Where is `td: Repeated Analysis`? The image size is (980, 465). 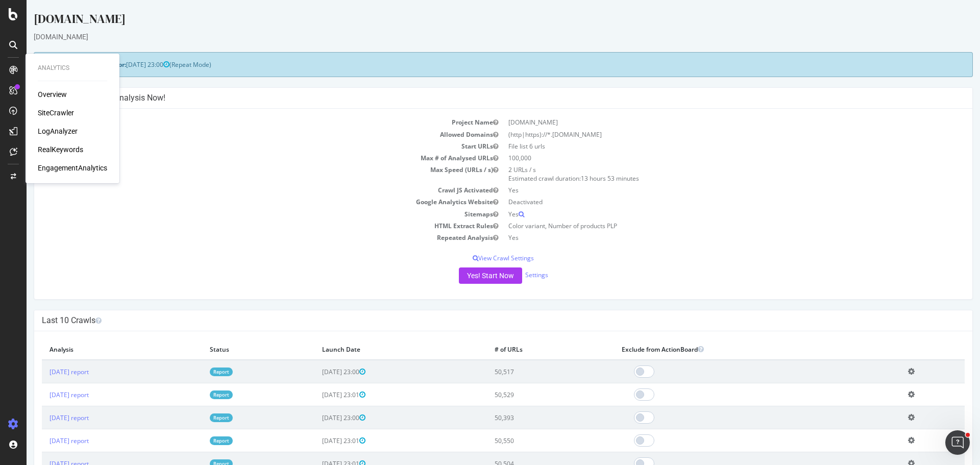 td: Repeated Analysis is located at coordinates (246, 238).